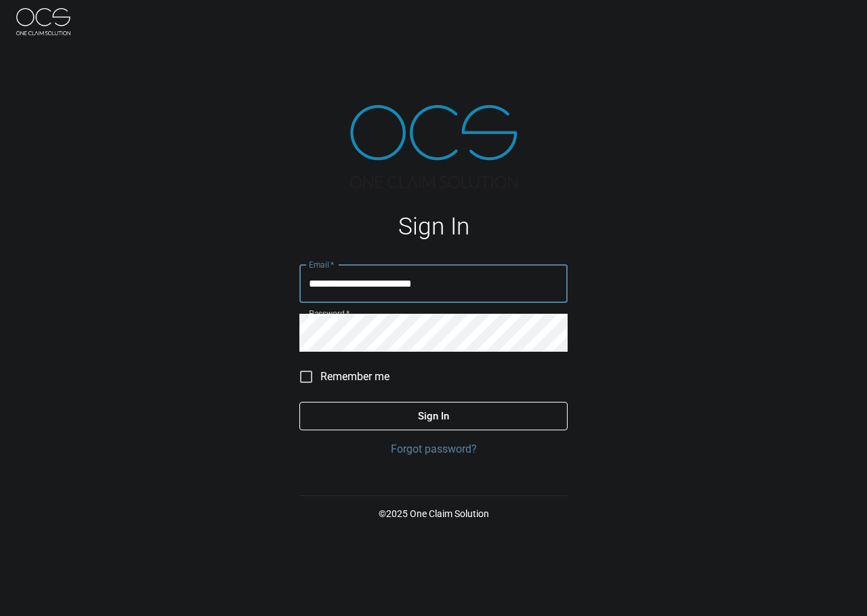  I want to click on label: Email, so click(322, 264).